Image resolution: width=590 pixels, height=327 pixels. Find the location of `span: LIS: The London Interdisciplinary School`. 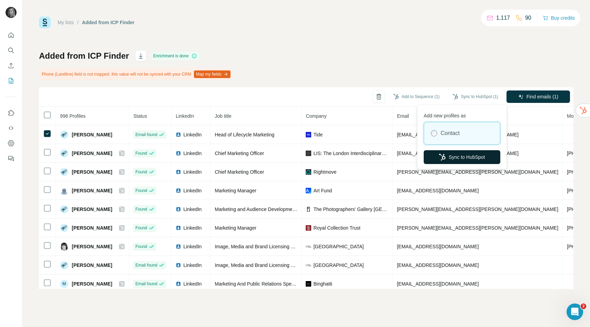

span: LIS: The London Interdisciplinary School is located at coordinates (350, 153).